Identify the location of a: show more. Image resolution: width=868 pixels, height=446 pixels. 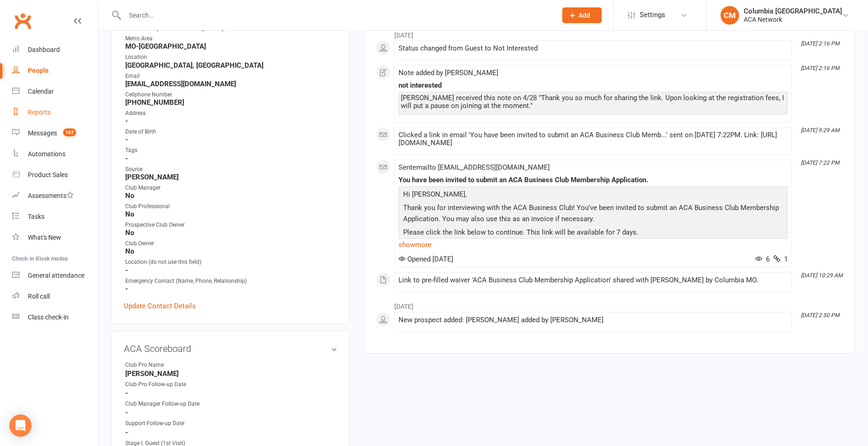
(593, 245).